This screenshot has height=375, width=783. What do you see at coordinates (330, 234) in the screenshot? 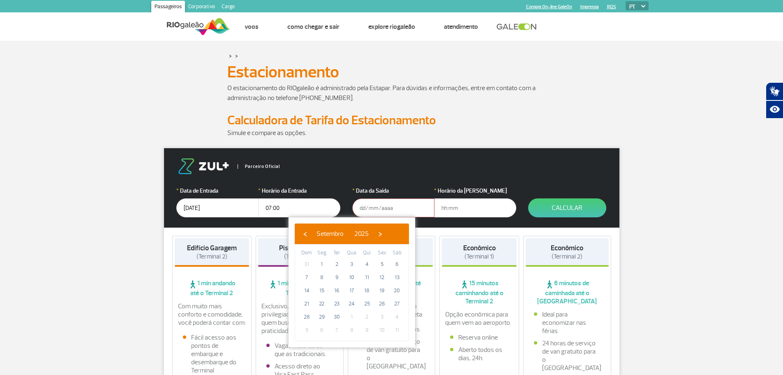
I see `button: Setembro` at bounding box center [330, 234].